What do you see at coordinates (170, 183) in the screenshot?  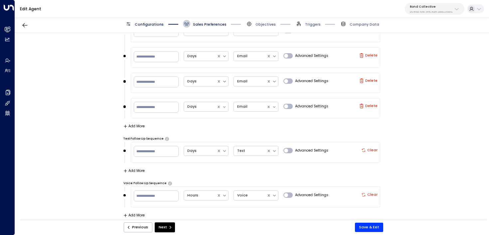 I see `button: Set the frequency and timing of follow-up voice calls the copilot should make if there is no resp...` at bounding box center [170, 183].